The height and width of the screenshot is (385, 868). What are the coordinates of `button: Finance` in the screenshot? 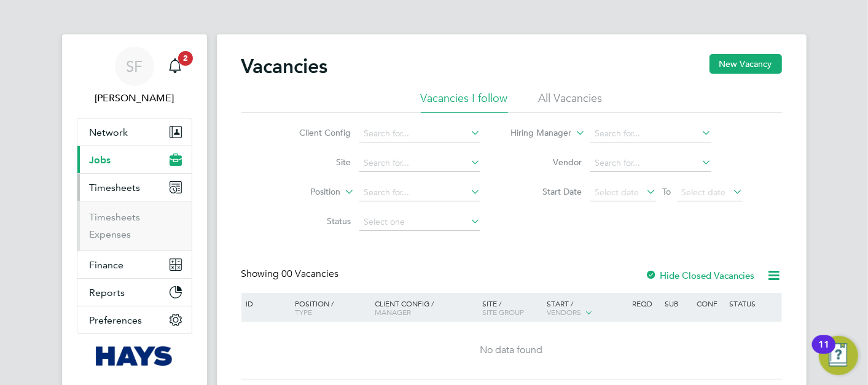 It's located at (134, 265).